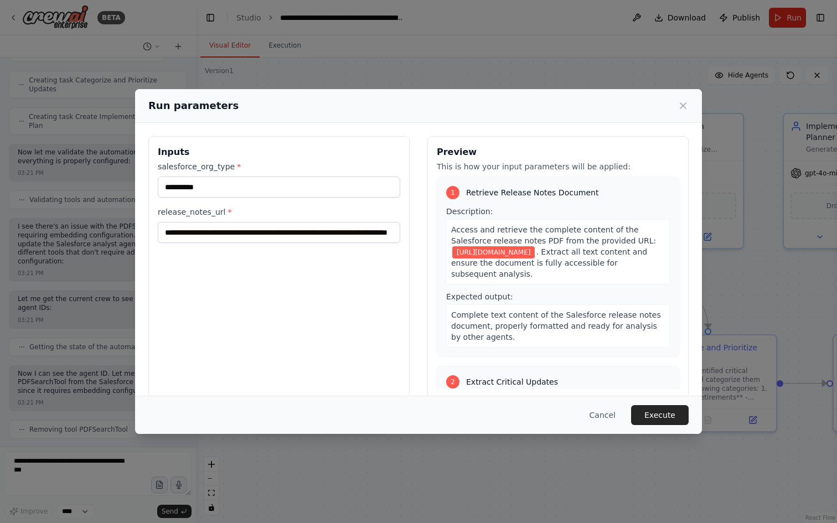 The width and height of the screenshot is (837, 523). What do you see at coordinates (556, 326) in the screenshot?
I see `span: Complete text content of the Salesforce release notes document, properly formatted and ready for ...` at bounding box center [556, 326].